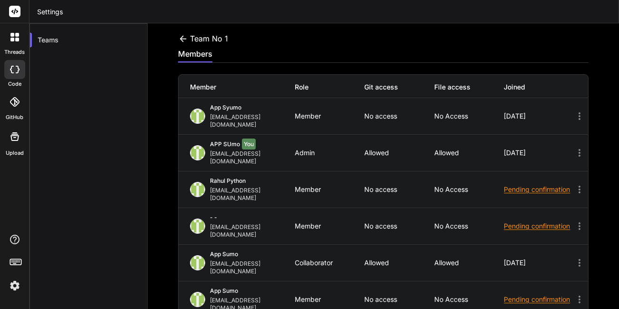 Image resolution: width=619 pixels, height=309 pixels. Describe the element at coordinates (14, 52) in the screenshot. I see `label: threads` at that location.